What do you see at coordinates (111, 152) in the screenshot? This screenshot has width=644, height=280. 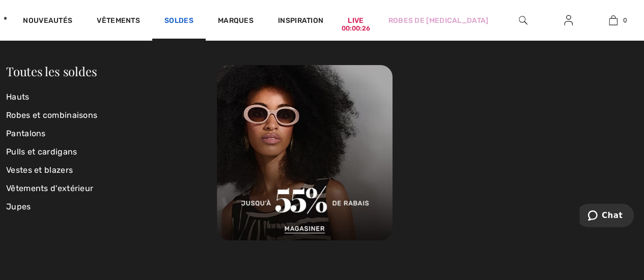 I see `a: Pulls et cardigans` at bounding box center [111, 152].